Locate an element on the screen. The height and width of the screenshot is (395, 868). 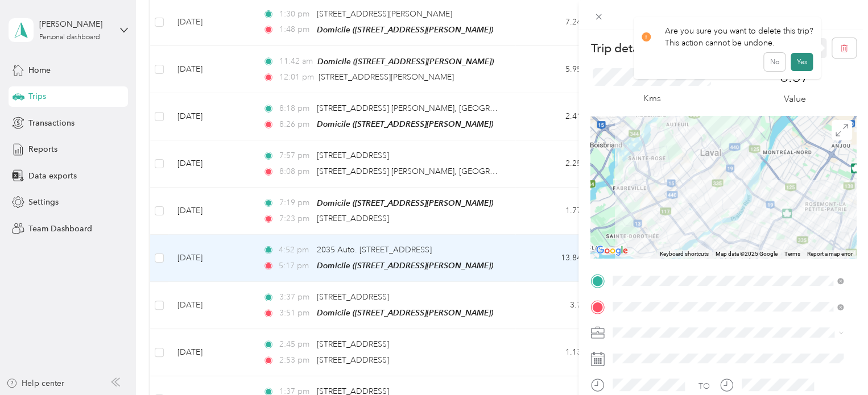
div: Are you sure you want to delete this trip? This action cannot be undone. is located at coordinates (727, 37).